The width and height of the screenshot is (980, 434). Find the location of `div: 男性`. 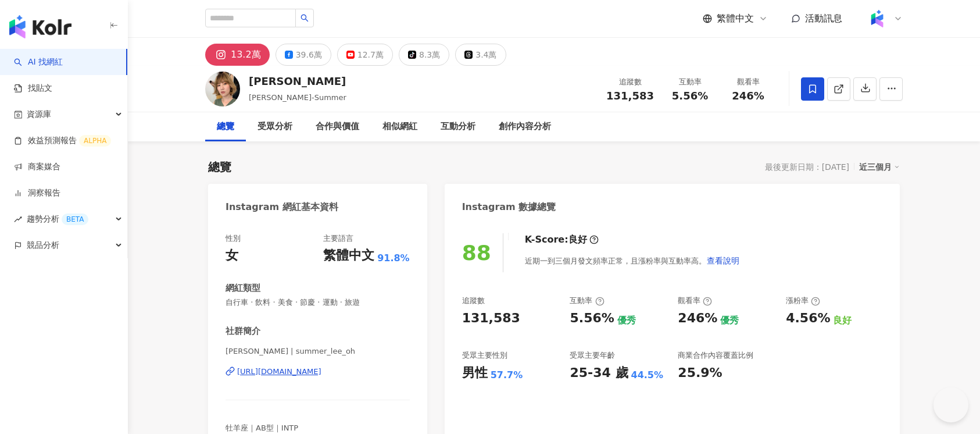

div: 男性 is located at coordinates (475, 373).